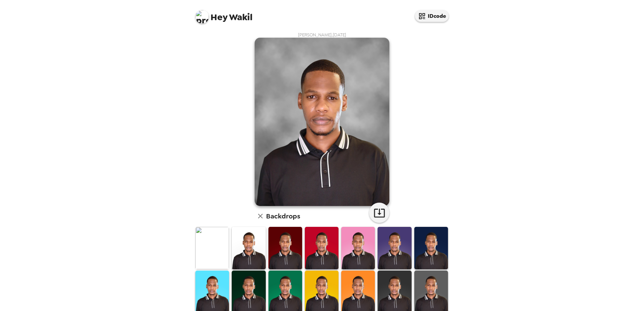  What do you see at coordinates (212, 248) in the screenshot?
I see `img: Original` at bounding box center [212, 248].